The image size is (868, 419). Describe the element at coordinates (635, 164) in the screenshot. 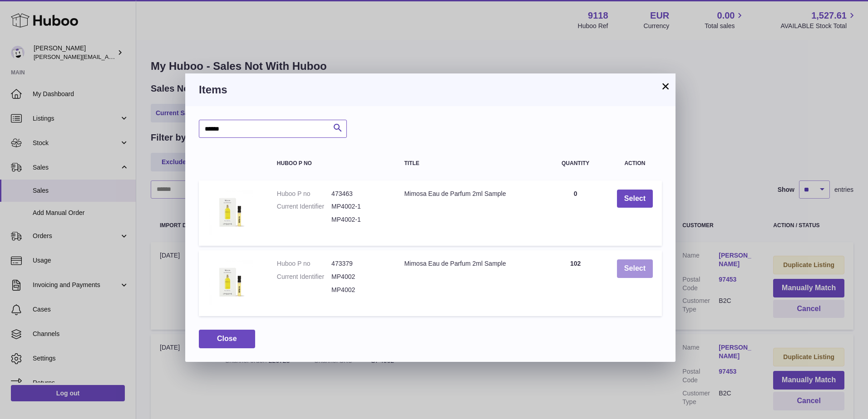

I see `th: Action` at that location.